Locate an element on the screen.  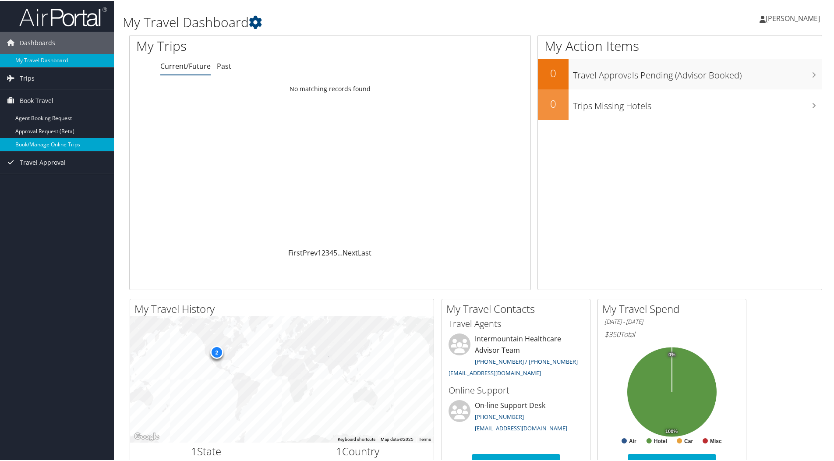
h2: My Travel Contacts is located at coordinates (518, 308).